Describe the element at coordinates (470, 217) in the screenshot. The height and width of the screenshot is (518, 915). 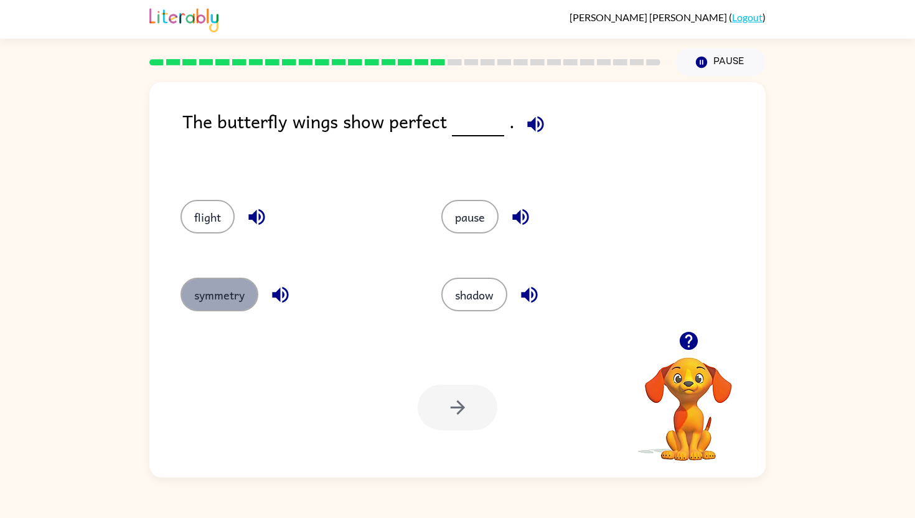
I see `button: pause` at that location.